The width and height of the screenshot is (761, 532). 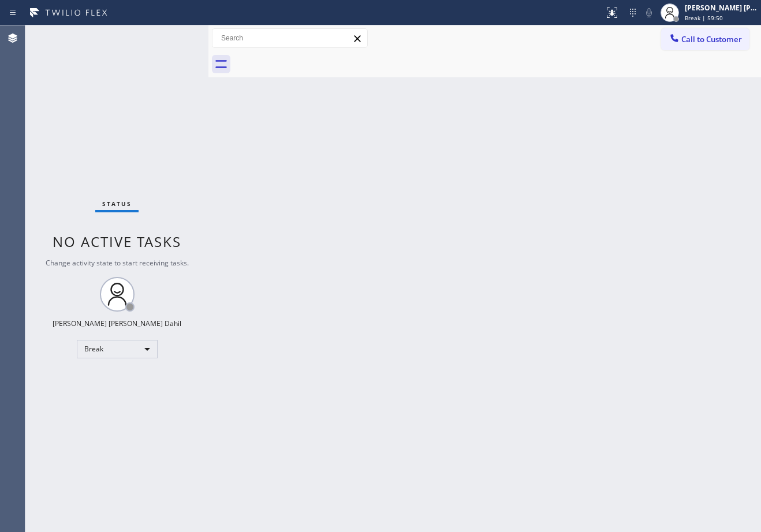 I want to click on button: Mute, so click(x=649, y=13).